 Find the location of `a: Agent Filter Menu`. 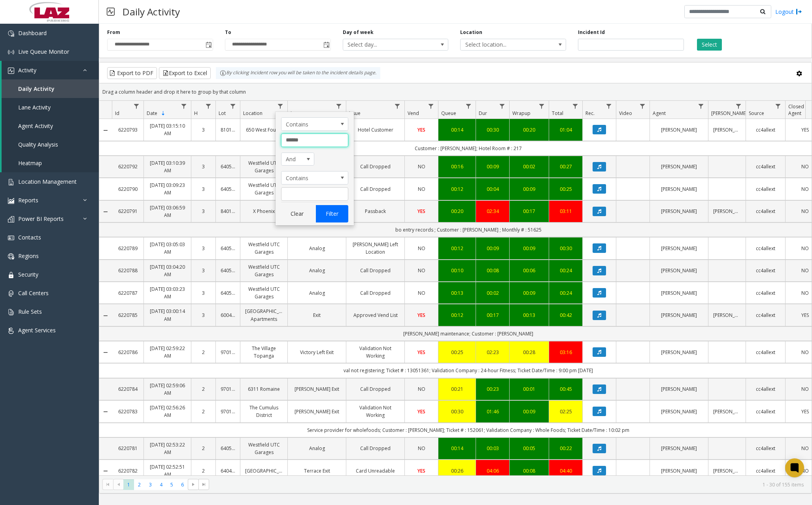

a: Agent Filter Menu is located at coordinates (701, 106).